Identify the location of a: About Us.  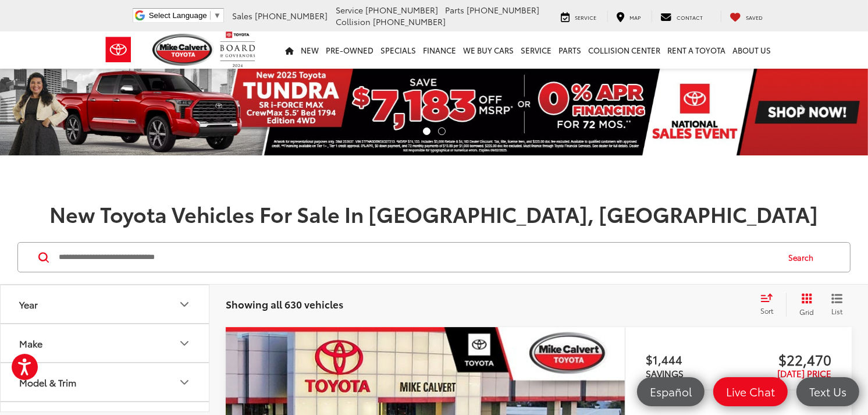
(752, 50).